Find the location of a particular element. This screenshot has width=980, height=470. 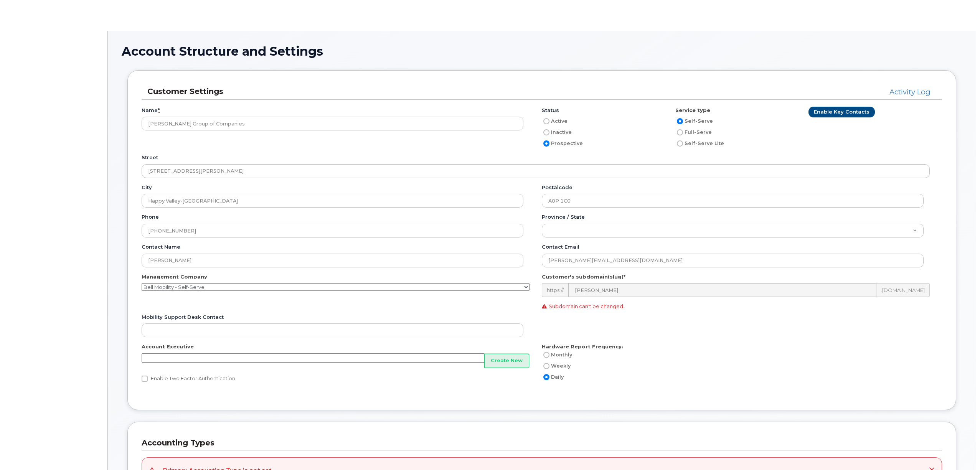

input: Daily is located at coordinates (546, 377).